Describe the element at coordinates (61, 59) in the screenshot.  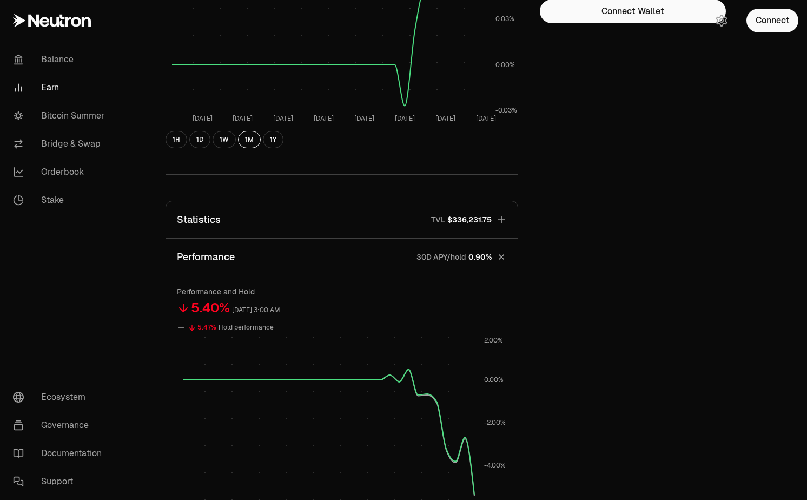
I see `a: Balance` at that location.